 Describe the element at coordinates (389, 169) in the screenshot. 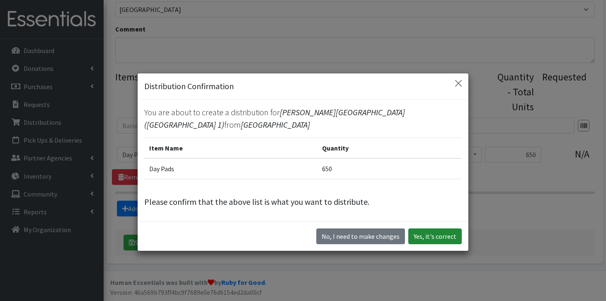

I see `td: 650` at that location.